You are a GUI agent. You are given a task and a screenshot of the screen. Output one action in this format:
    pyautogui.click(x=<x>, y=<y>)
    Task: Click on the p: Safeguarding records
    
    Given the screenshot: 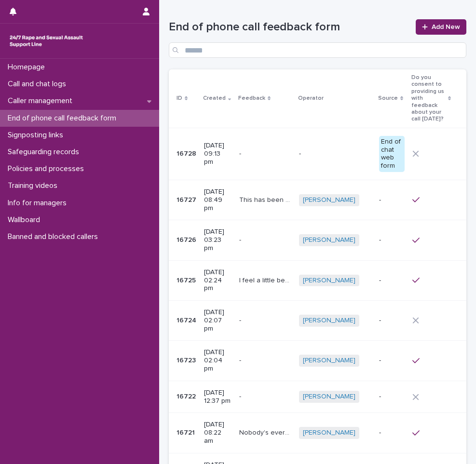 What is the action you would take?
    pyautogui.click(x=45, y=152)
    